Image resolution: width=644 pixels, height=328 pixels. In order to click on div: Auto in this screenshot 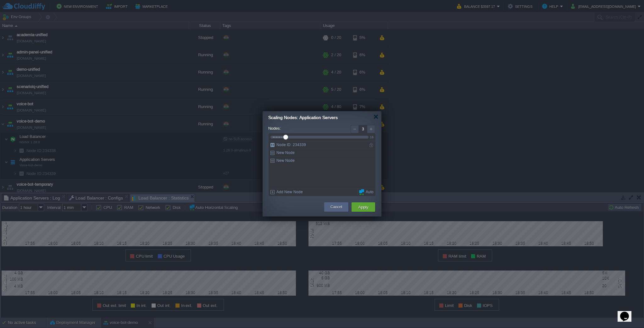, I will do `click(367, 192)`.